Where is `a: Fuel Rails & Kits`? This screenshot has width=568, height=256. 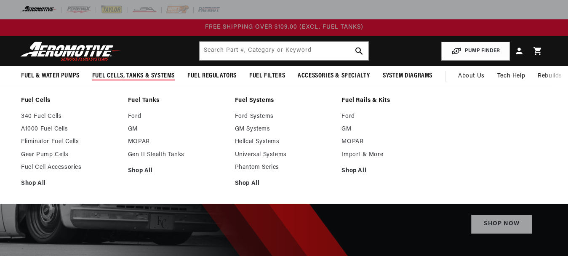 a: Fuel Rails & Kits is located at coordinates (390, 101).